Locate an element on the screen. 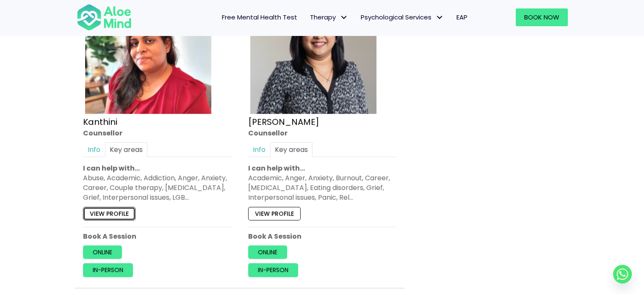 The height and width of the screenshot is (294, 644). a: Psychological ServicesPsychological Services: submenu is located at coordinates (402, 17).